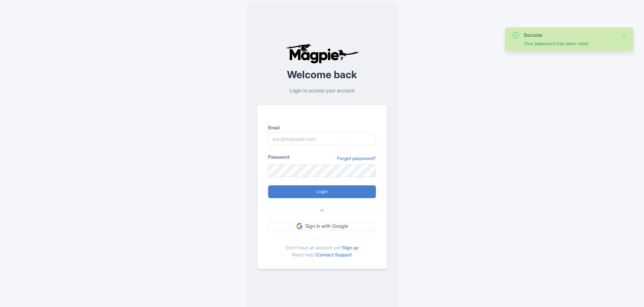 The width and height of the screenshot is (644, 307). I want to click on span: or, so click(322, 210).